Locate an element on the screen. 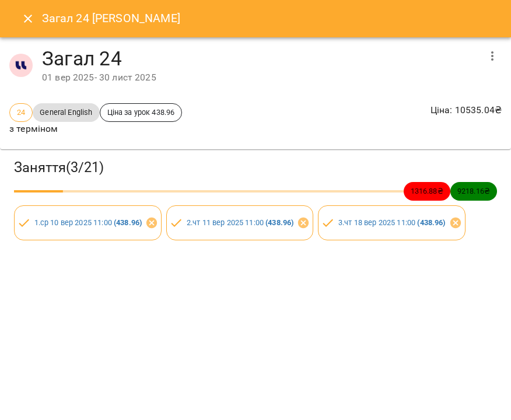 The height and width of the screenshot is (420, 511). p: Ціна : 10535.04 ₴ is located at coordinates (466, 111).